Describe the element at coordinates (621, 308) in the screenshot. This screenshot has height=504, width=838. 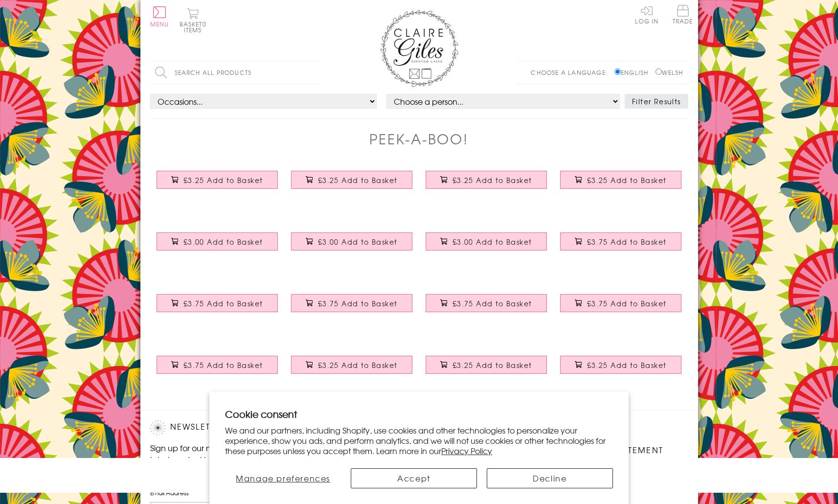
I see `a: Mother's Day Card, Globe, best mum, See through acetate window £3.75 Add to Basket` at that location.